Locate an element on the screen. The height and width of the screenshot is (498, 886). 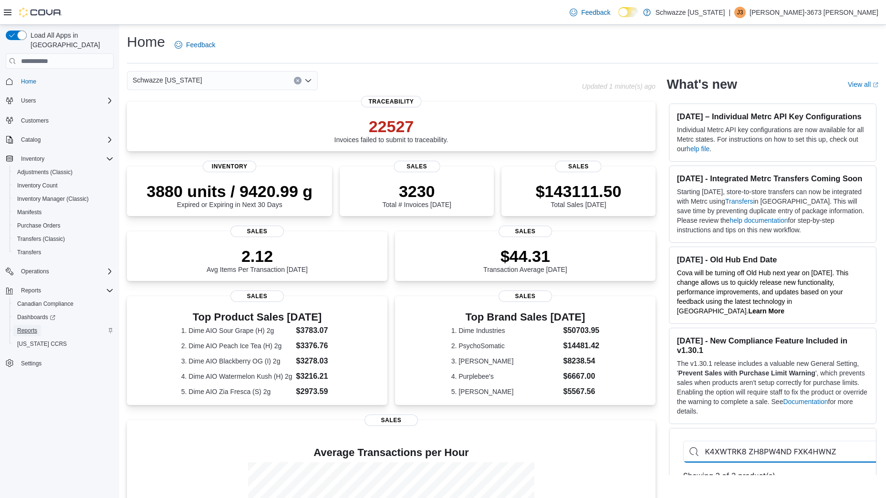
dd: $50703.95 is located at coordinates (582, 331).